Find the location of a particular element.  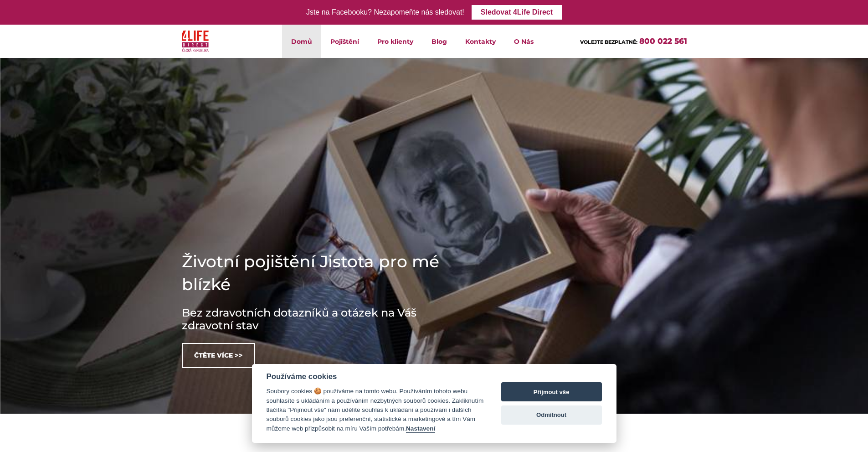

div: Používáme cookies is located at coordinates (375, 377).